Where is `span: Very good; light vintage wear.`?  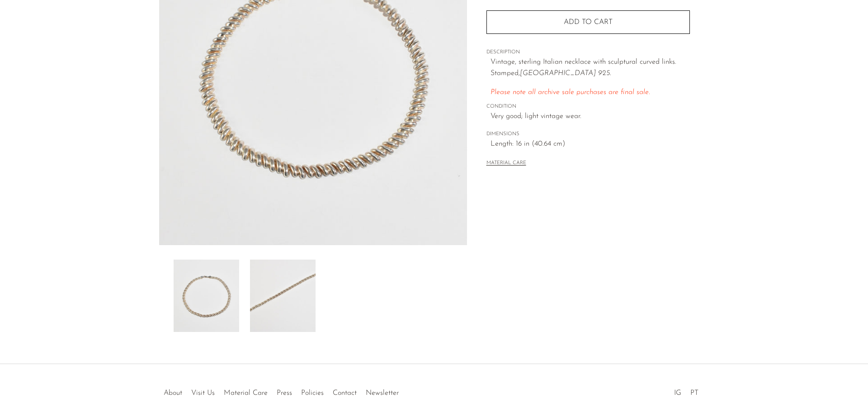
span: Very good; light vintage wear. is located at coordinates (590, 117).